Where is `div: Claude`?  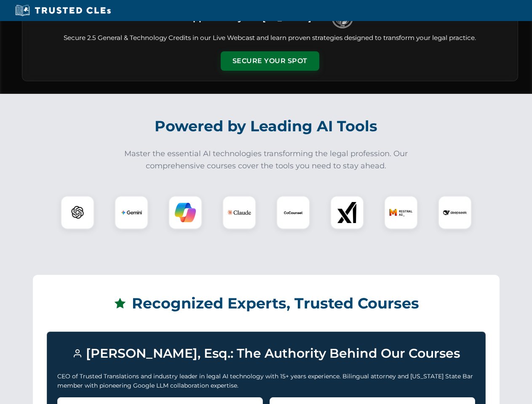 div: Claude is located at coordinates (240, 213).